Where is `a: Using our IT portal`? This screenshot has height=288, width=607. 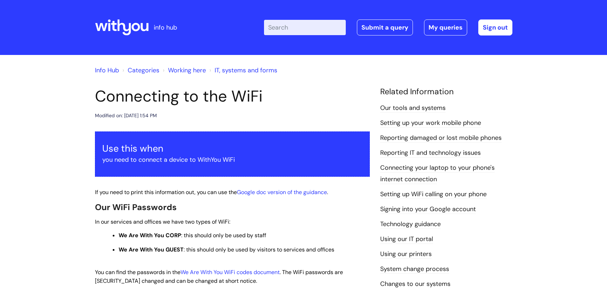
a: Using our IT portal is located at coordinates (406, 239).